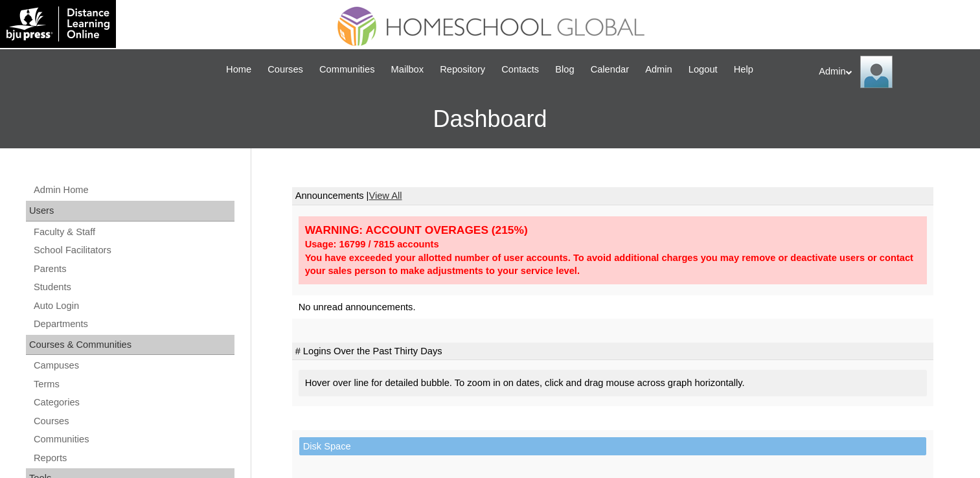  I want to click on a: Auto Login, so click(134, 306).